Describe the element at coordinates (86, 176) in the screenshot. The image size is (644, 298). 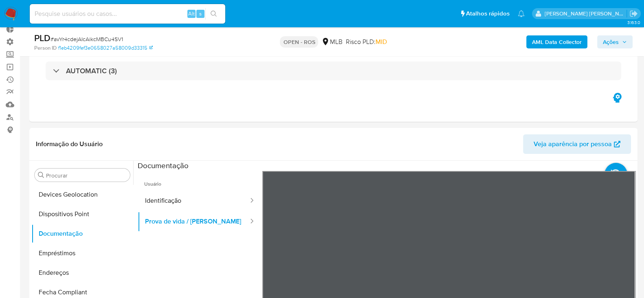
I see `input: Procurar` at that location.